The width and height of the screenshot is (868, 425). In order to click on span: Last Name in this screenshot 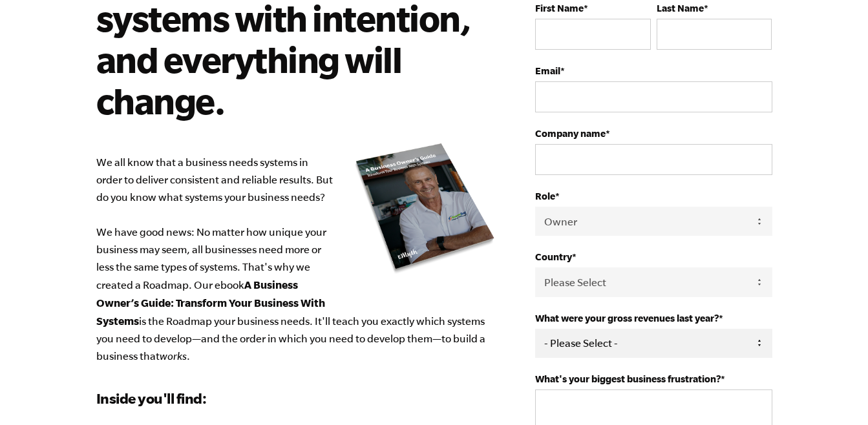, I will do `click(680, 8)`.